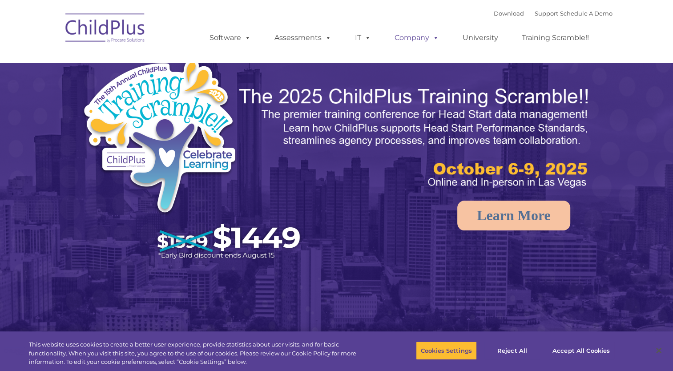  Describe the element at coordinates (481, 38) in the screenshot. I see `a: University` at that location.